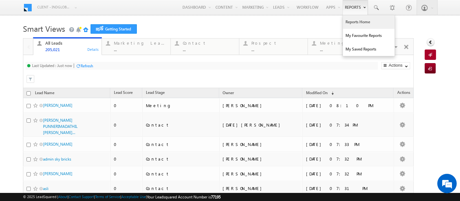 The height and width of the screenshot is (201, 460). I want to click on span: Lead Score, so click(123, 92).